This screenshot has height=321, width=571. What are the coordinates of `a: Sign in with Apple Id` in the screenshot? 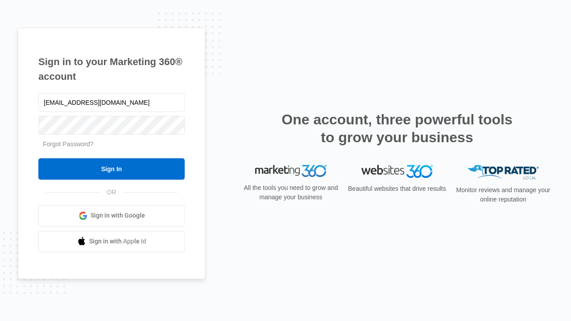 It's located at (112, 242).